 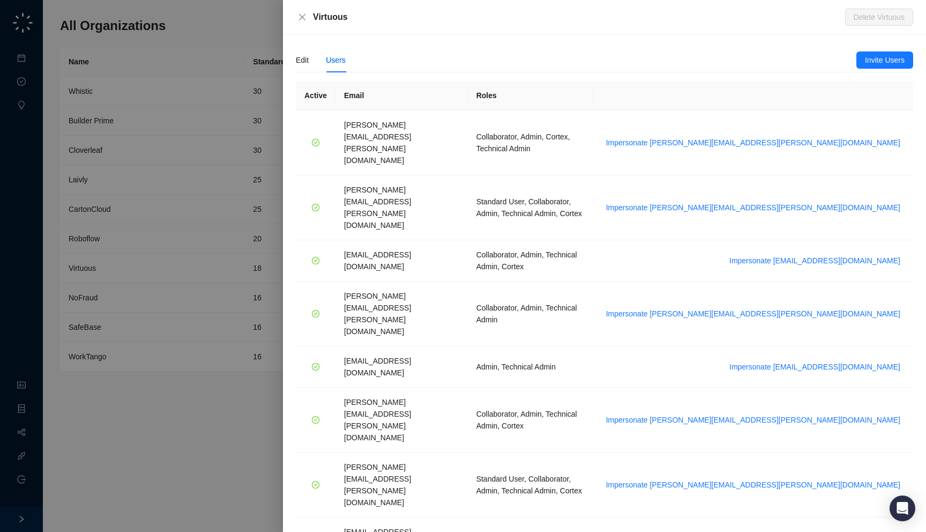 I want to click on th: Active, so click(x=316, y=95).